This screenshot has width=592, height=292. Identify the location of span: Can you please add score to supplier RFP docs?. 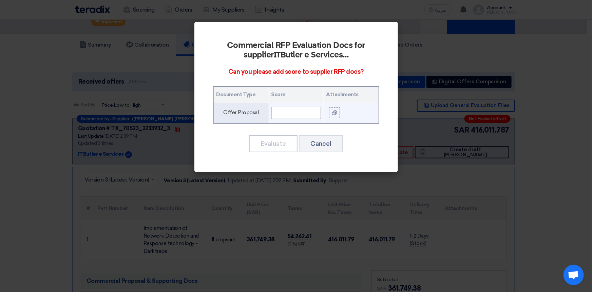
(296, 72).